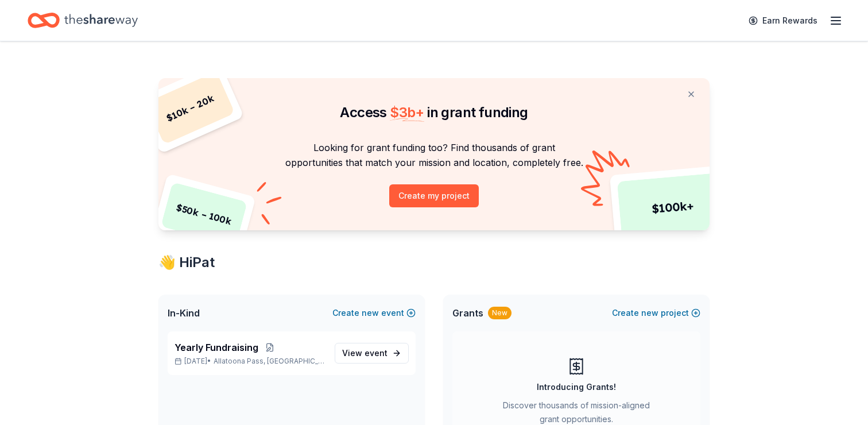 The width and height of the screenshot is (868, 425). Describe the element at coordinates (373, 313) in the screenshot. I see `button: Createnewevent` at that location.